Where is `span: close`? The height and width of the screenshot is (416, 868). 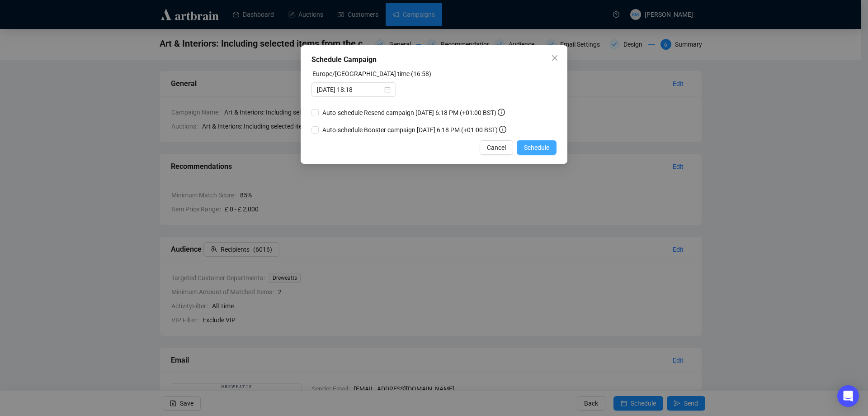 span: close is located at coordinates (554, 58).